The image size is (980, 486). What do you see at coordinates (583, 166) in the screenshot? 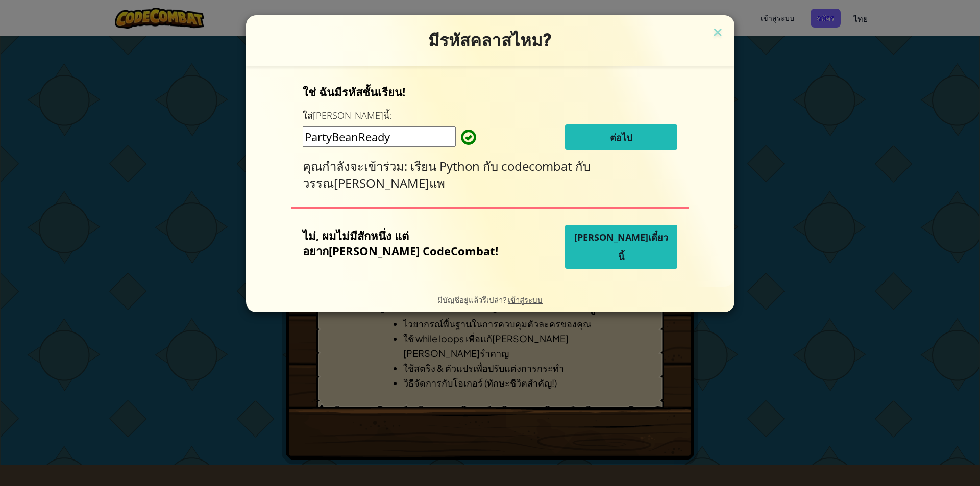
I see `span: กับ` at bounding box center [583, 166].